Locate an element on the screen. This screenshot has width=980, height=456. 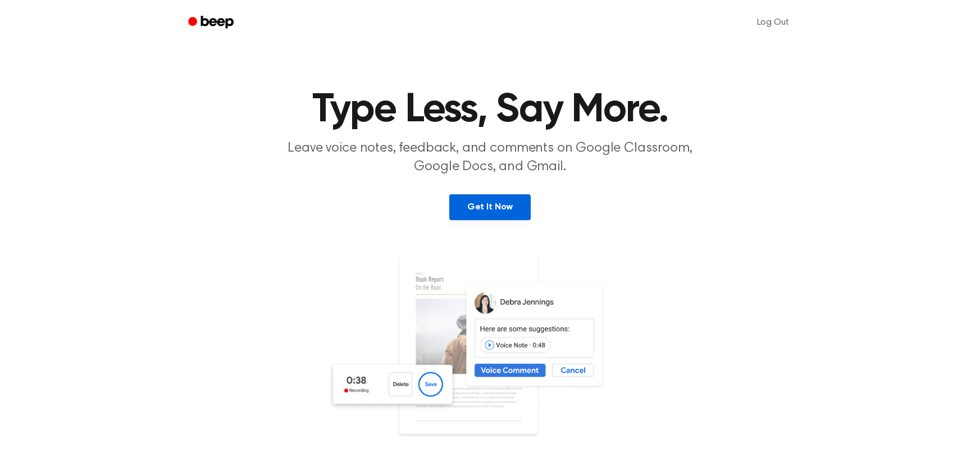
a: Beep is located at coordinates (212, 23).